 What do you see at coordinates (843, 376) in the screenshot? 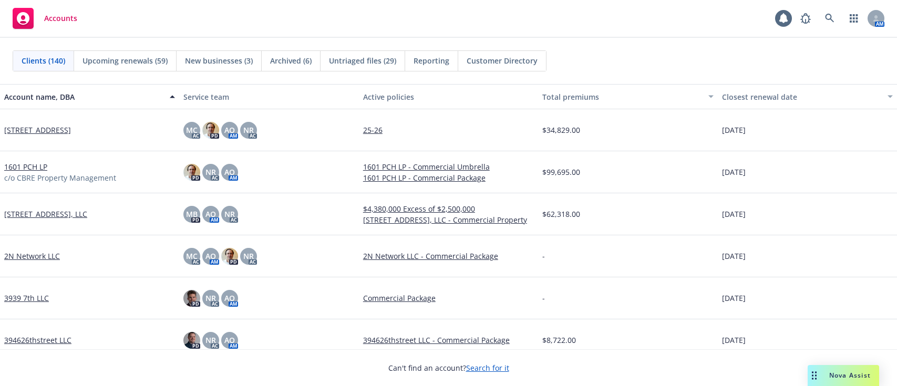
I see `button: Nova Assist` at bounding box center [843, 376].